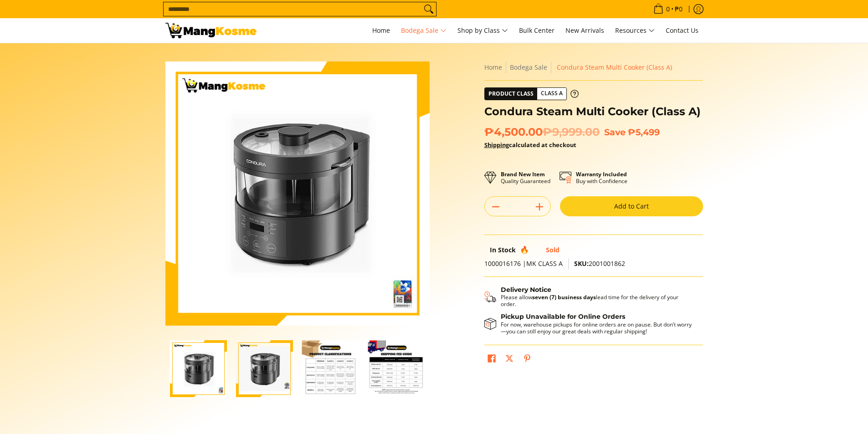 The width and height of the screenshot is (868, 434). Describe the element at coordinates (585, 30) in the screenshot. I see `span: New Arrivals` at that location.